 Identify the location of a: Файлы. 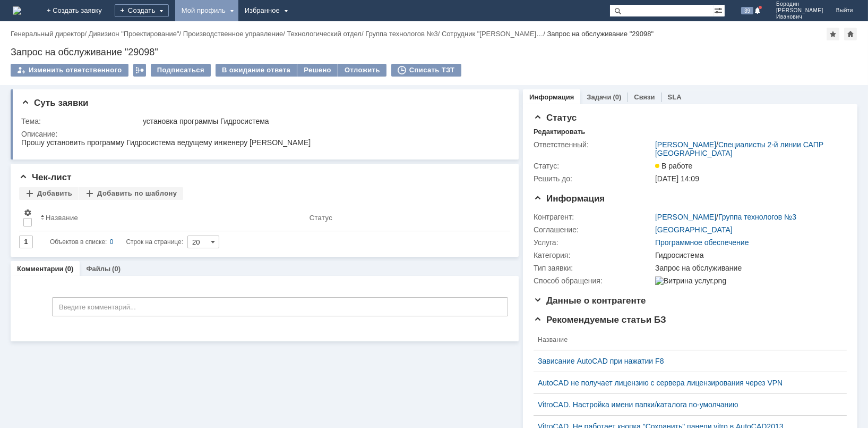
(99, 268).